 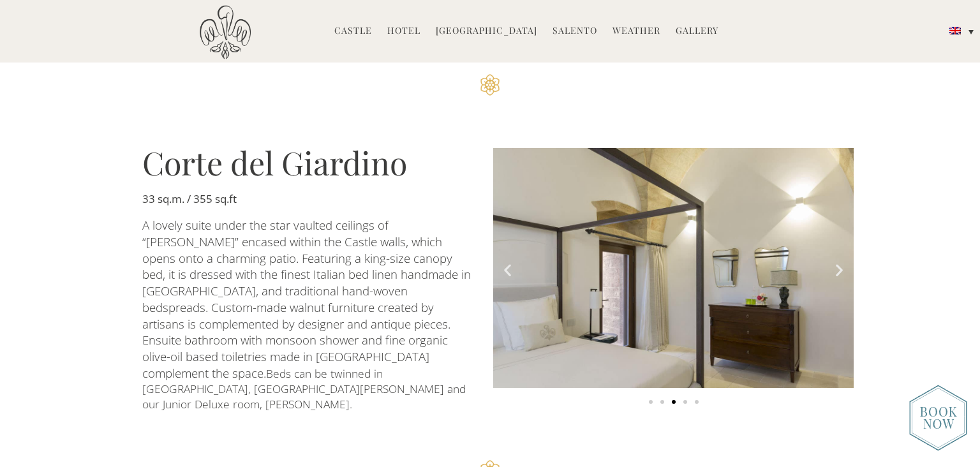 What do you see at coordinates (404, 31) in the screenshot?
I see `a: Hotel` at bounding box center [404, 31].